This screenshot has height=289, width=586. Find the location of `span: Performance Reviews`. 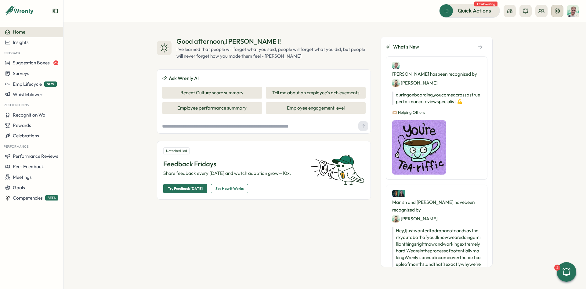

span: Performance Reviews is located at coordinates (35, 156).